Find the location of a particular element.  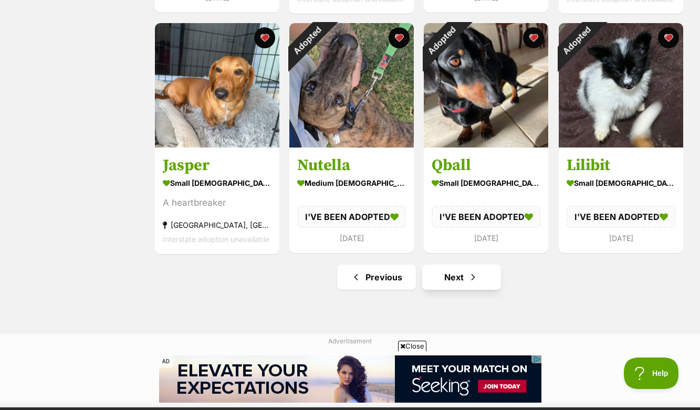

span: Interstate adoption unavailable is located at coordinates (216, 239).